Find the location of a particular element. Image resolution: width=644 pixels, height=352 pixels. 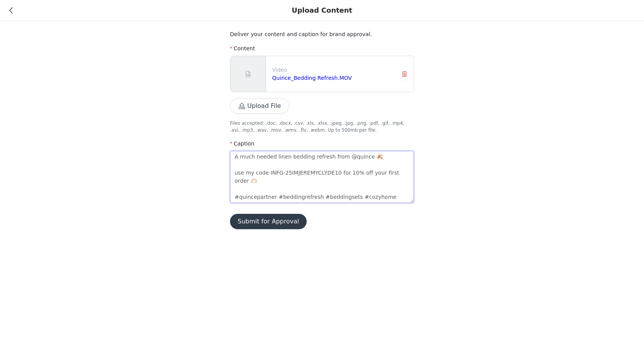

span: Upload File is located at coordinates (260, 107).